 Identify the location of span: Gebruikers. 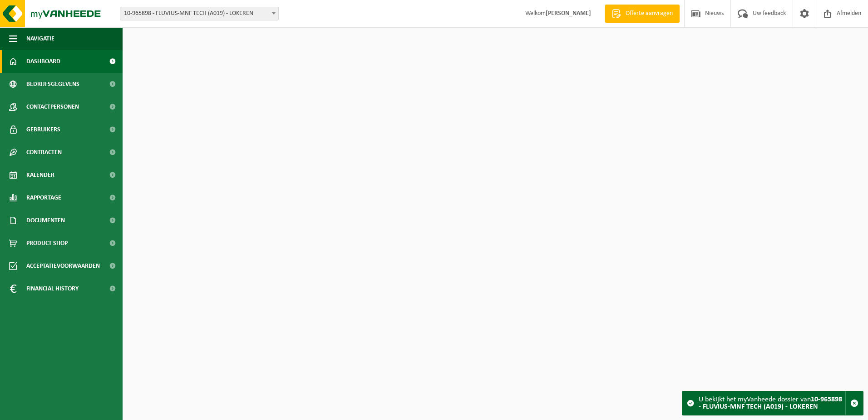
(43, 130).